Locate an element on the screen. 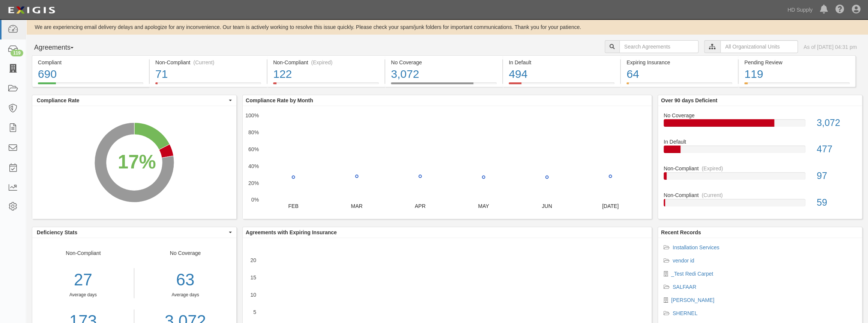 This screenshot has height=323, width=868. div: 59 is located at coordinates (836, 202).